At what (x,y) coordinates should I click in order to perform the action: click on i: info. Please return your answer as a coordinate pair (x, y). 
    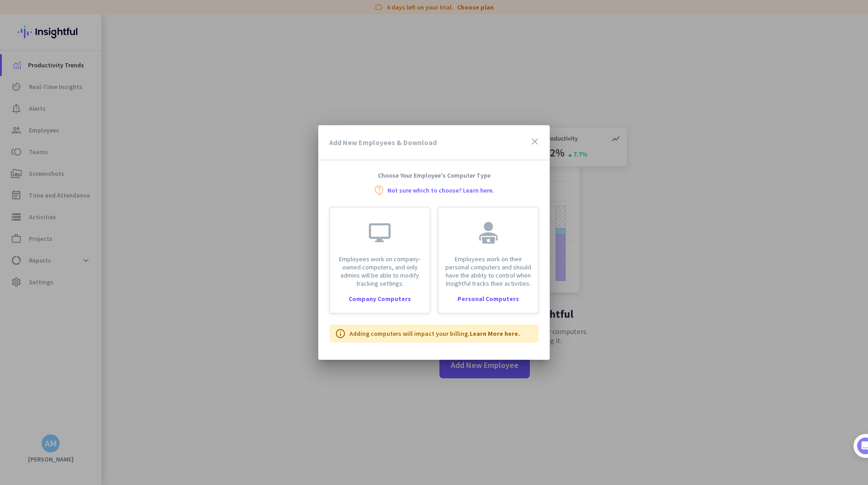
    Looking at the image, I should click on (340, 334).